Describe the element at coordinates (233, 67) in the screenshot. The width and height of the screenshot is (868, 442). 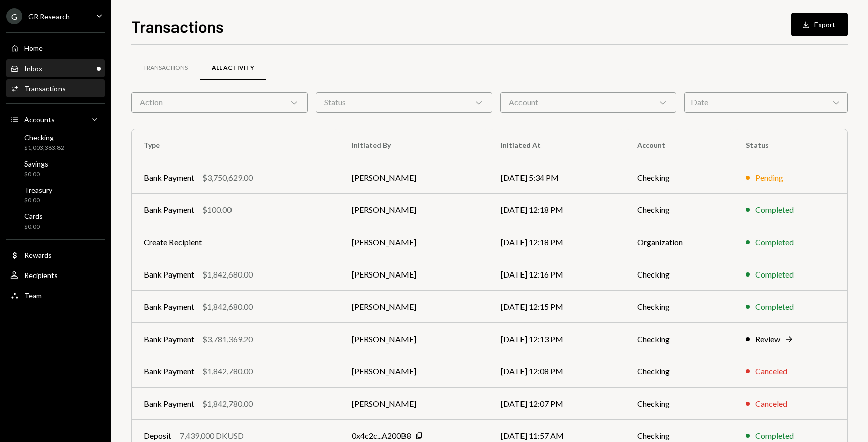
I see `a: All Activity` at that location.